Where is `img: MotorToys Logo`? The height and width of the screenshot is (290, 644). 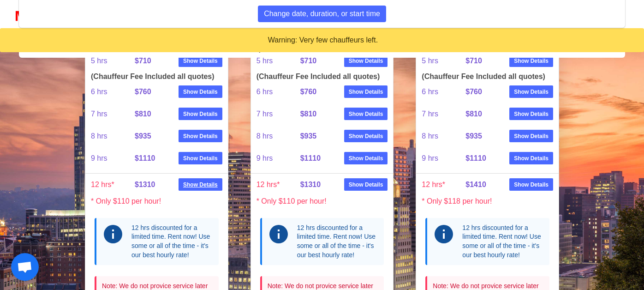 img: MotorToys Logo is located at coordinates (41, 16).